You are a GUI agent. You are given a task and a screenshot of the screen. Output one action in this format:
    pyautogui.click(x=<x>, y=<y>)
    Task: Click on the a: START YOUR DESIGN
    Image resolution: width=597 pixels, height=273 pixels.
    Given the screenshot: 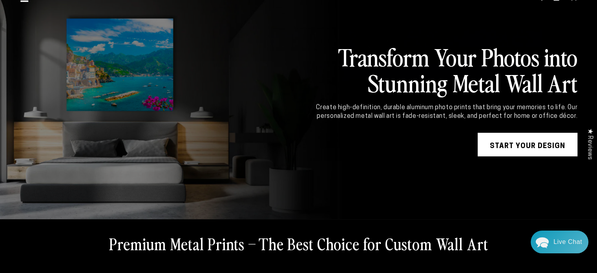 What is the action you would take?
    pyautogui.click(x=527, y=144)
    